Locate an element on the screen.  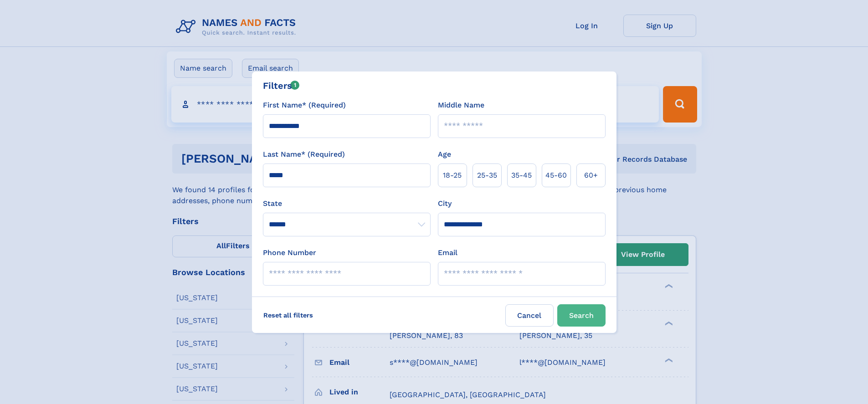
label: Phone Number is located at coordinates (289, 253).